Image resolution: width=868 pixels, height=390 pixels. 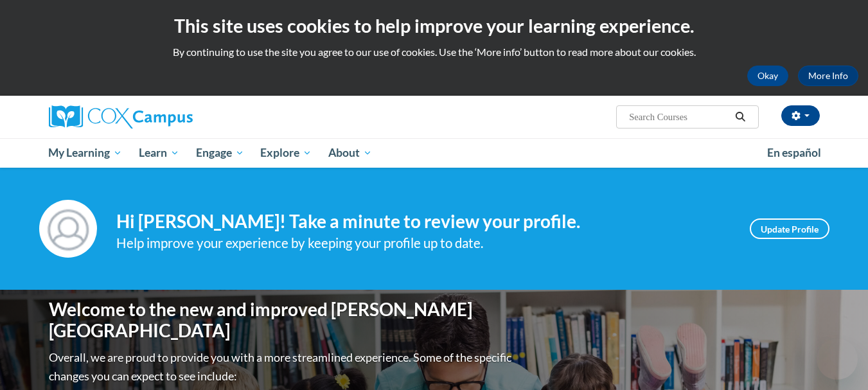 I want to click on button: Account Settings, so click(x=801, y=115).